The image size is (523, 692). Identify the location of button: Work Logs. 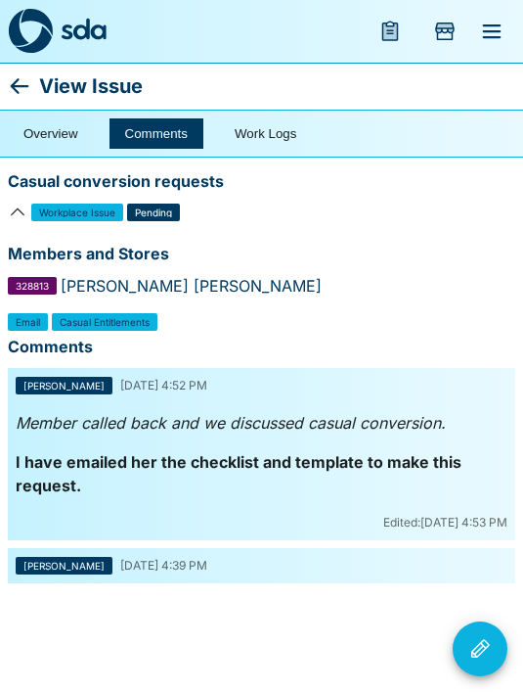
(265, 133).